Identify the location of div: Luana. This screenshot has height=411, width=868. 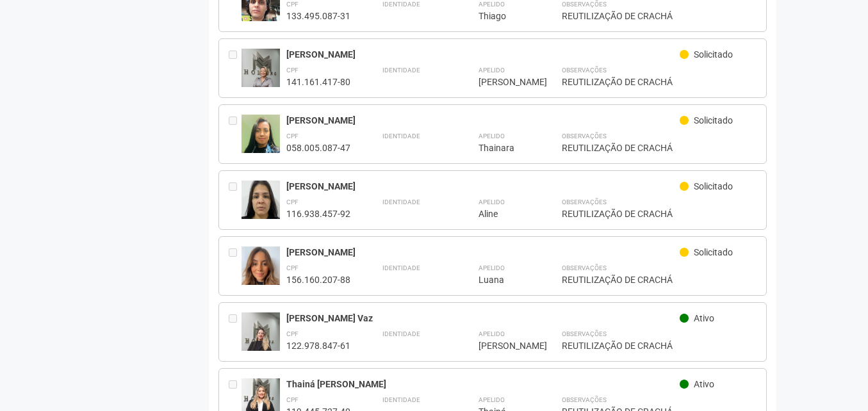
(504, 280).